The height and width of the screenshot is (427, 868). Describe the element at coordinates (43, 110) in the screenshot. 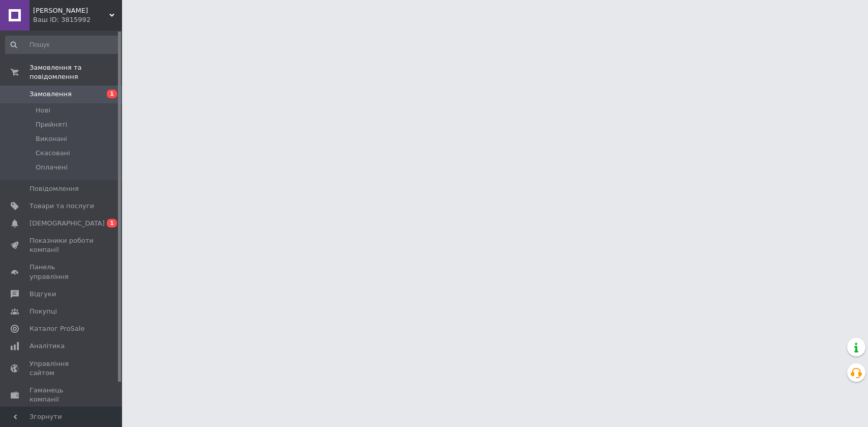

I see `span: Нові` at that location.